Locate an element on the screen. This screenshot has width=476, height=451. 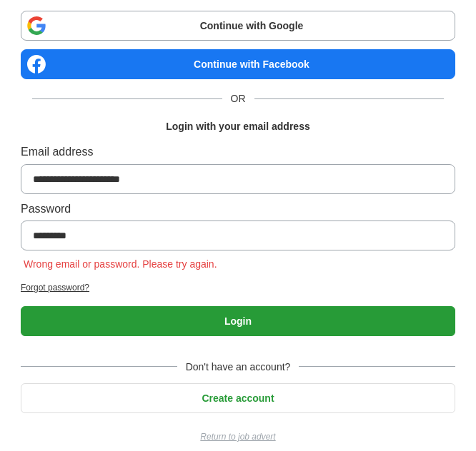
a: Continue with Google is located at coordinates (238, 26).